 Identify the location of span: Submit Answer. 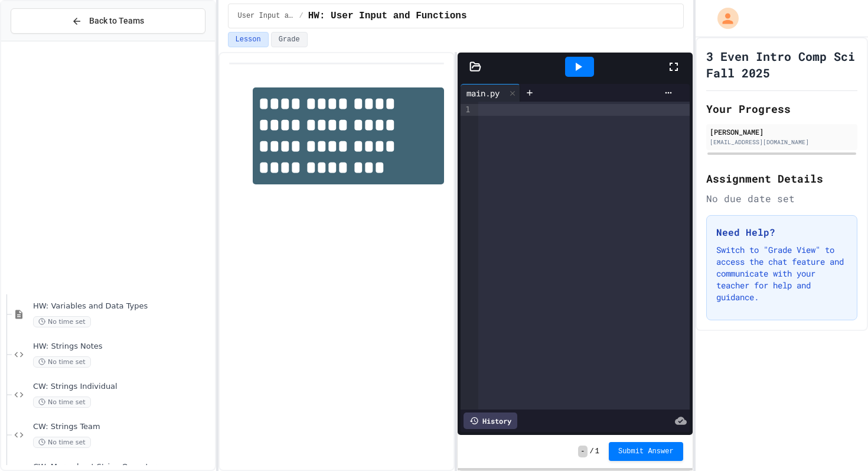
(647, 452).